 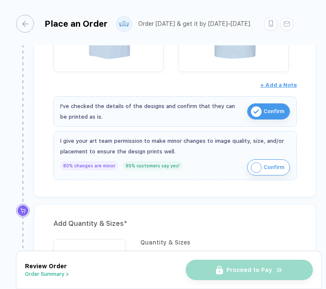 I want to click on span: + Add a Note, so click(x=279, y=85).